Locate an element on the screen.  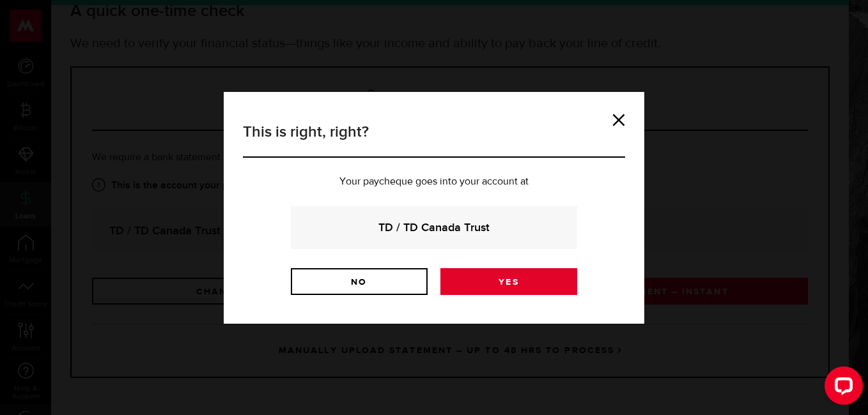
h3: This is right, right? is located at coordinates (434, 139).